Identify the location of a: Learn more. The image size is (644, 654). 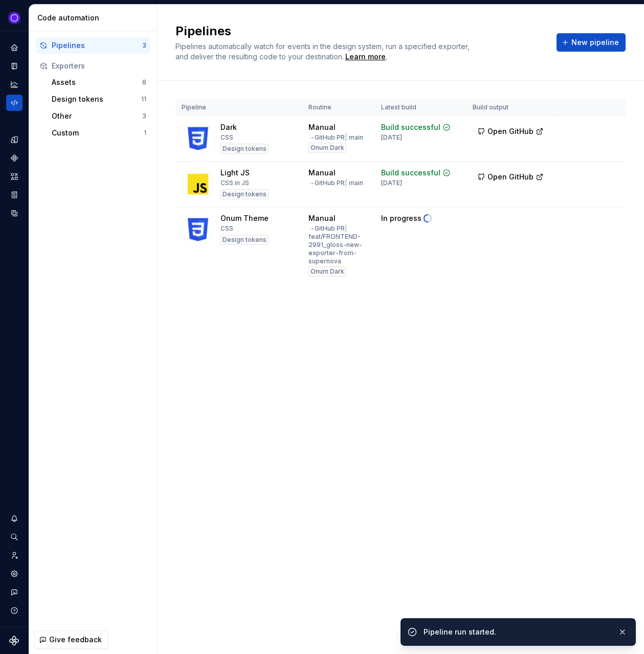
(365, 56).